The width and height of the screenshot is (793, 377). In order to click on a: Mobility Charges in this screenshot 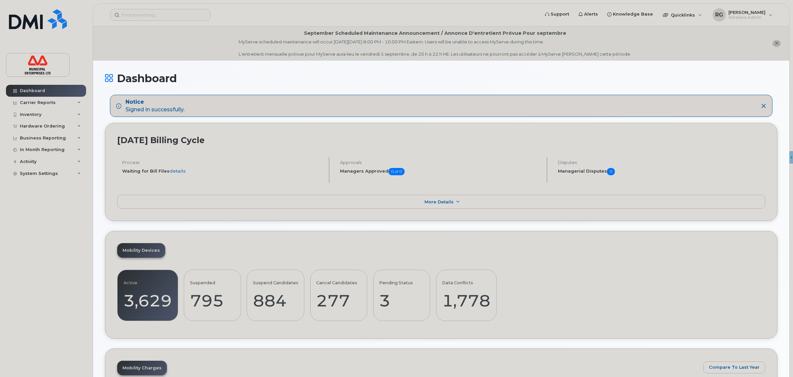, I will do `click(142, 368)`.